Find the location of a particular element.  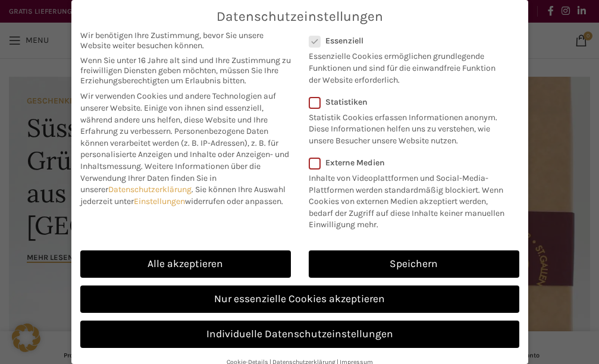

span: Personenbezogene Daten können verarbeitet werden (z. B. IP-Adressen), z. B. für personalisierte A... is located at coordinates (184, 148).